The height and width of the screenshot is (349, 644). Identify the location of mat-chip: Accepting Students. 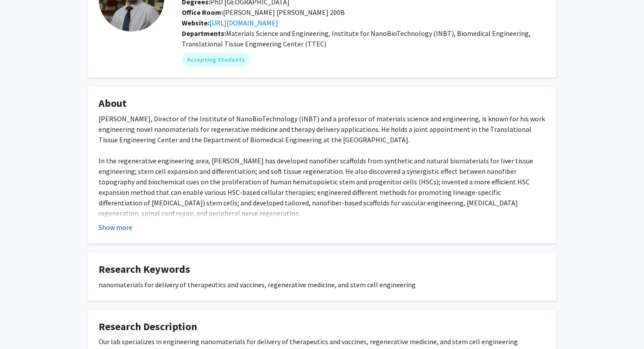
(216, 60).